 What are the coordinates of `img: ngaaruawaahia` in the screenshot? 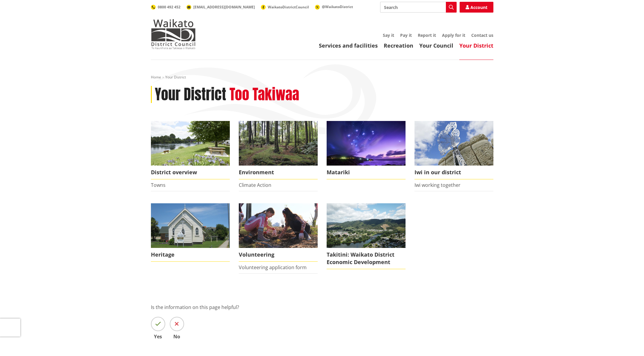 It's located at (366, 226).